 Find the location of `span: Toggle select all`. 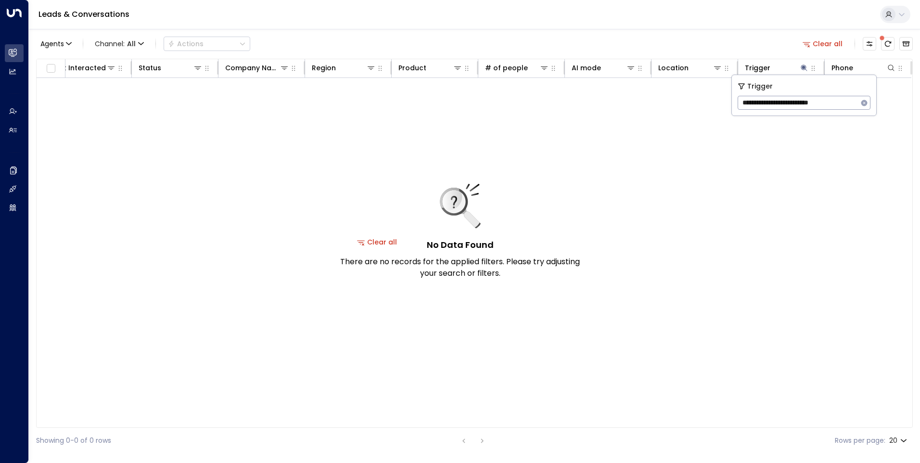

span: Toggle select all is located at coordinates (51, 68).